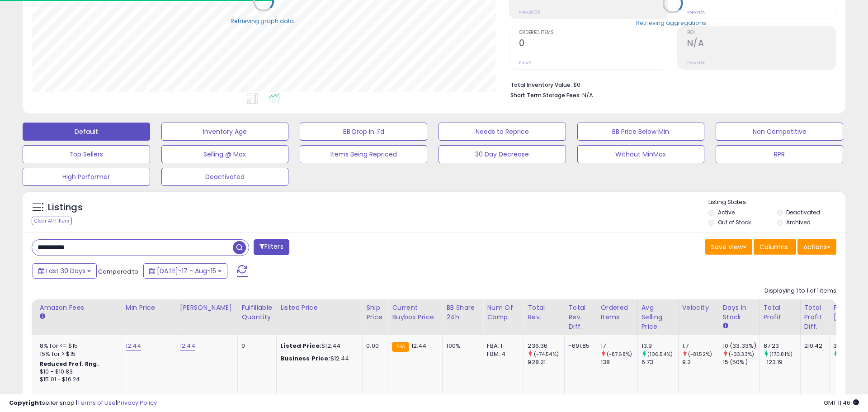 The height and width of the screenshot is (412, 868). I want to click on label: Active, so click(726, 212).